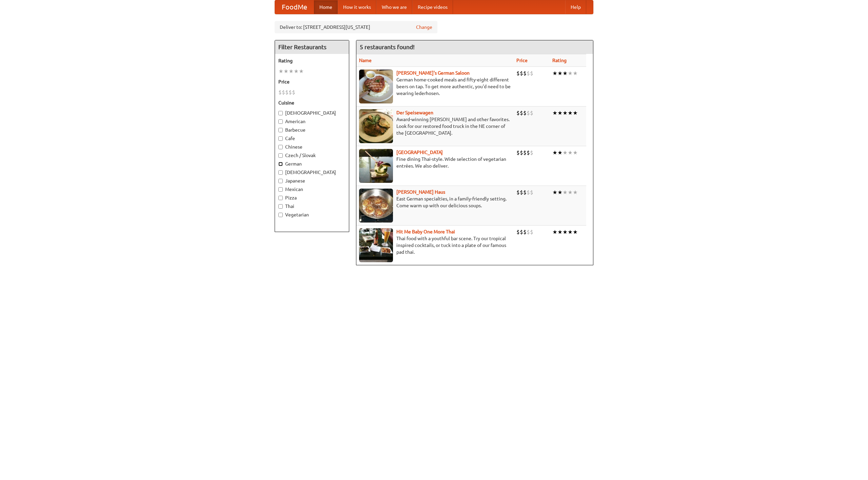 This screenshot has width=868, height=480. What do you see at coordinates (312, 215) in the screenshot?
I see `label: Vegetarian` at bounding box center [312, 215].